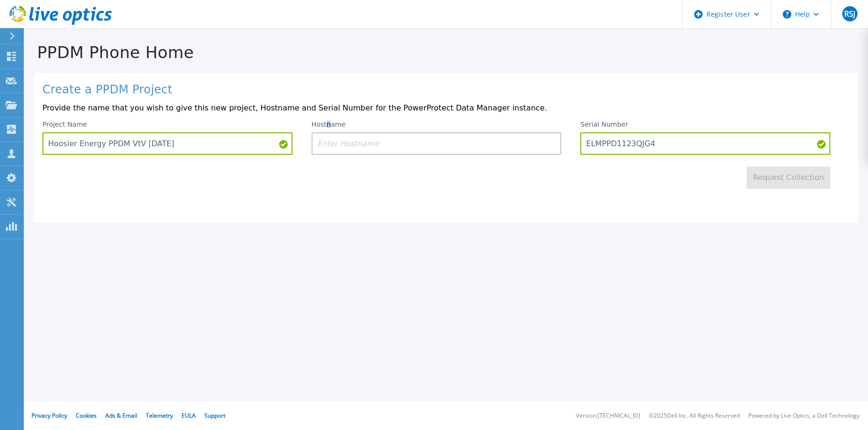 Image resolution: width=868 pixels, height=430 pixels. Describe the element at coordinates (604, 124) in the screenshot. I see `label: Serial Number` at that location.